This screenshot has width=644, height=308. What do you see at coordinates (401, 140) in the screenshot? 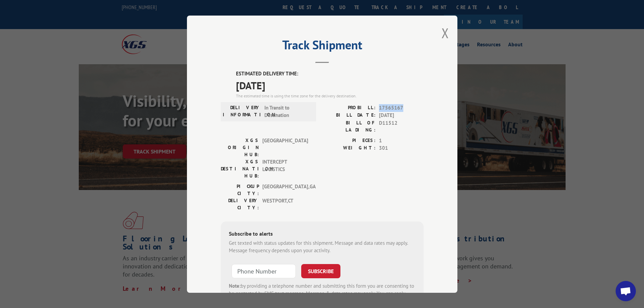
I see `span: 1` at bounding box center [401, 140].